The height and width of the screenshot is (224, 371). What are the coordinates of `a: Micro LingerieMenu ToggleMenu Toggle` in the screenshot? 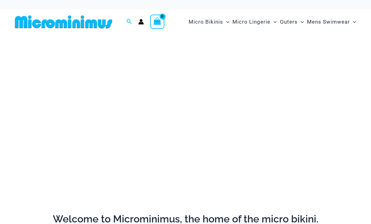 It's located at (254, 22).